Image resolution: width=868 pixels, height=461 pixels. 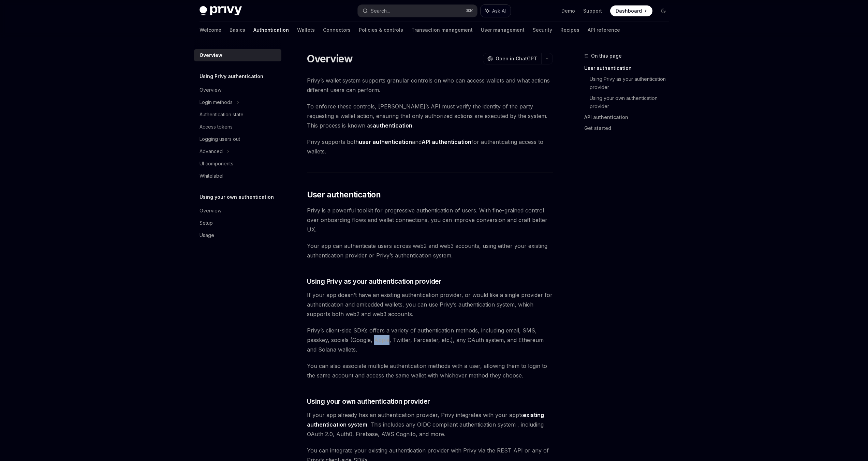 I want to click on a: Welcome, so click(x=211, y=30).